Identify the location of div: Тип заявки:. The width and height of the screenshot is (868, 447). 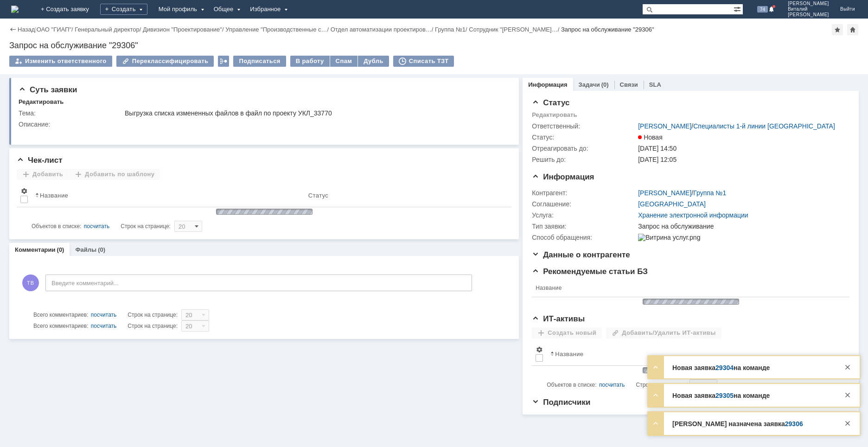
(584, 226).